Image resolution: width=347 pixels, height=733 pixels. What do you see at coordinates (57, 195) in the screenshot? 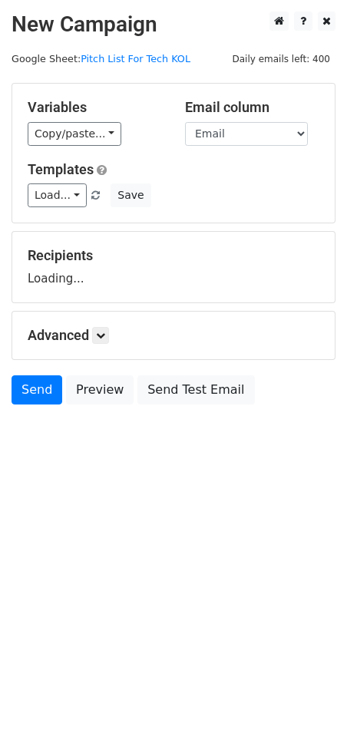
I see `a: Load...` at bounding box center [57, 195].